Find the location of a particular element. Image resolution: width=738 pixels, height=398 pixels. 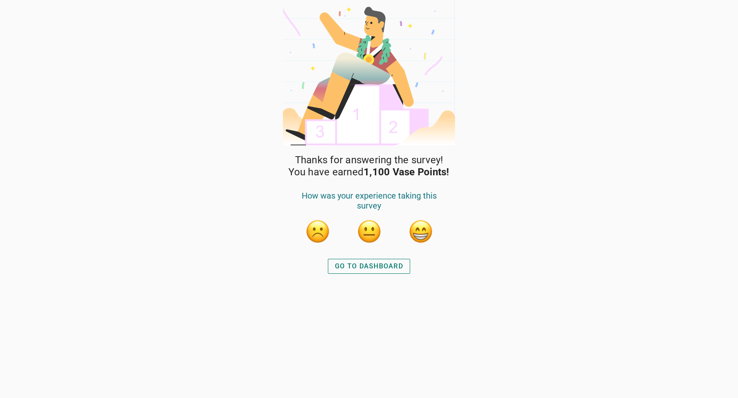

button: GO TO DASHBOARD is located at coordinates (369, 266).